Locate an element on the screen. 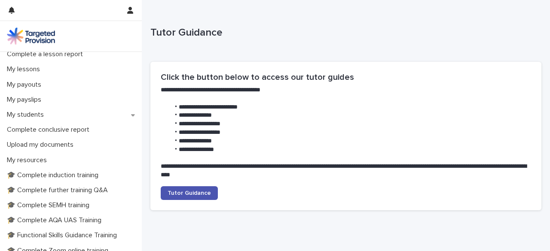 The width and height of the screenshot is (550, 251). p: 🎓 Complete induction training is located at coordinates (54, 175).